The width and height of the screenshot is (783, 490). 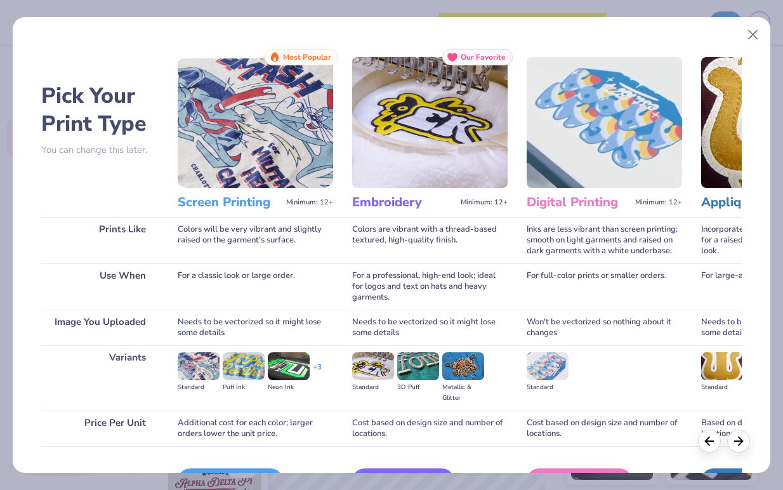 What do you see at coordinates (463, 366) in the screenshot?
I see `img: Metallic & Glitter` at bounding box center [463, 366].